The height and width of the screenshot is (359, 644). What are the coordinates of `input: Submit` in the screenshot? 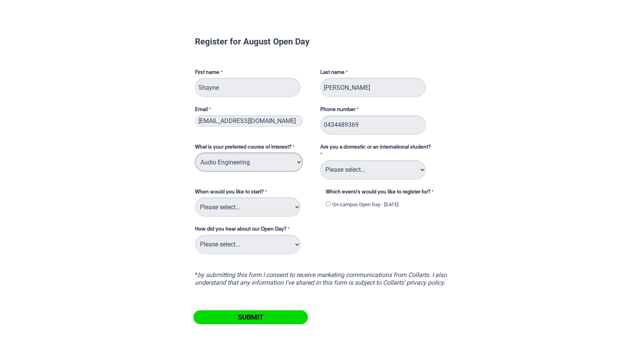 It's located at (251, 317).